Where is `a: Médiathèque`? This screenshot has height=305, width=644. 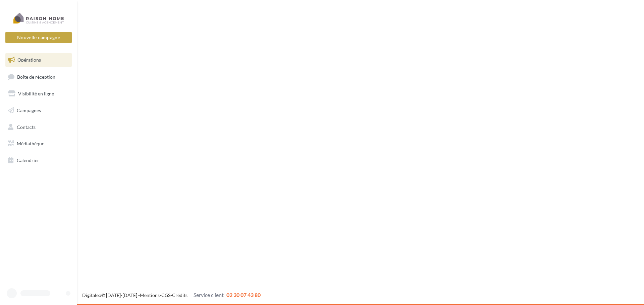
a: Médiathèque is located at coordinates (39, 144).